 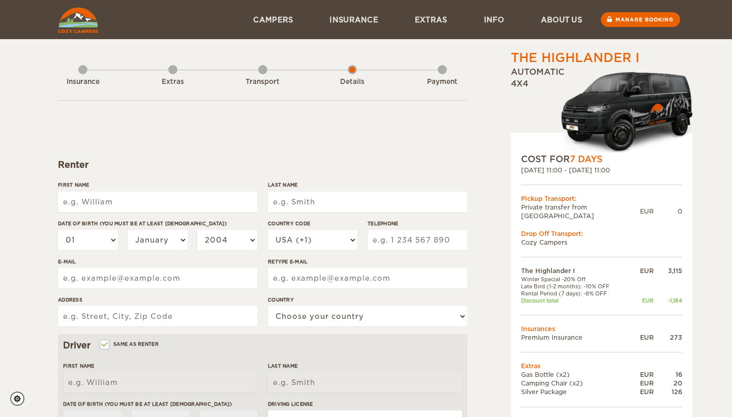 What do you see at coordinates (262, 165) in the screenshot?
I see `div: Renter` at bounding box center [262, 165].